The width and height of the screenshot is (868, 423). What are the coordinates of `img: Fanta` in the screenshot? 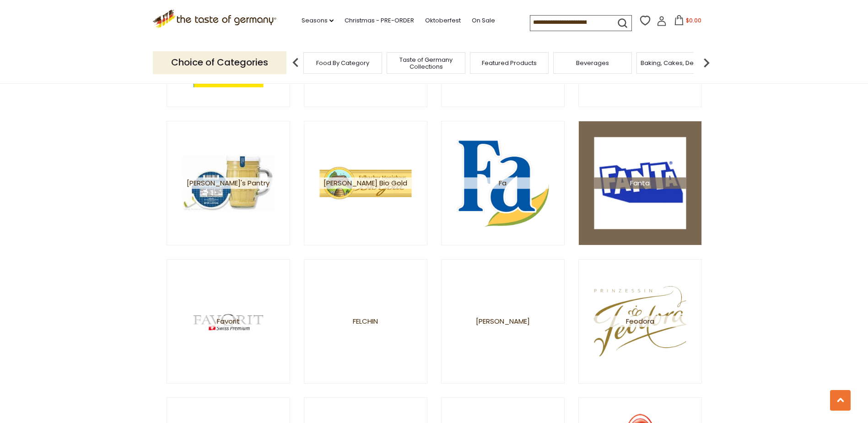 It's located at (640, 183).